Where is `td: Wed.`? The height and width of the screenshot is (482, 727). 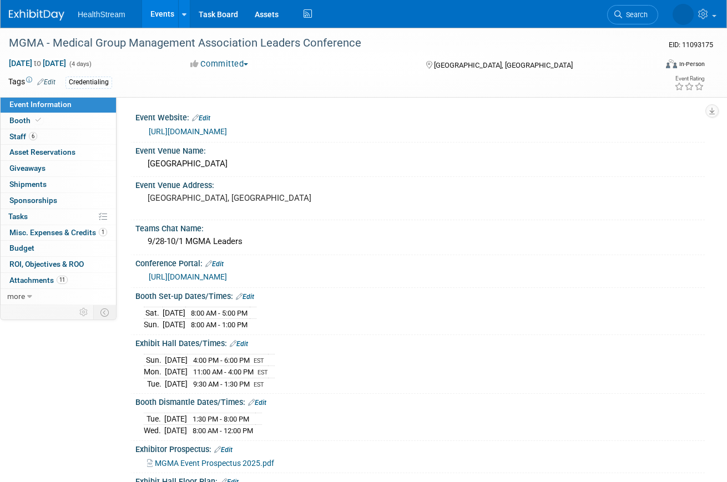
td: Wed. is located at coordinates (154, 431).